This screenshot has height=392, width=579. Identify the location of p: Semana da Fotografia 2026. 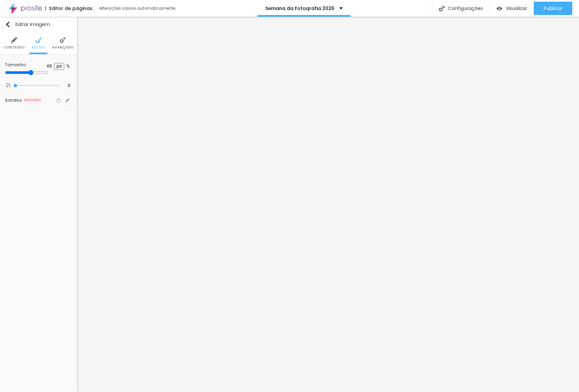
(300, 8).